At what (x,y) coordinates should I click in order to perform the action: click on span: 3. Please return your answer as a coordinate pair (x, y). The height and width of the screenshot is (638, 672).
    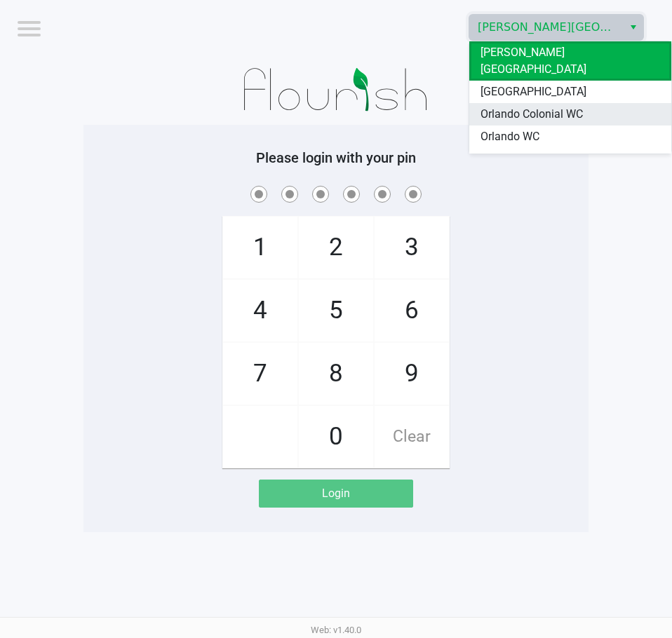
    Looking at the image, I should click on (412, 247).